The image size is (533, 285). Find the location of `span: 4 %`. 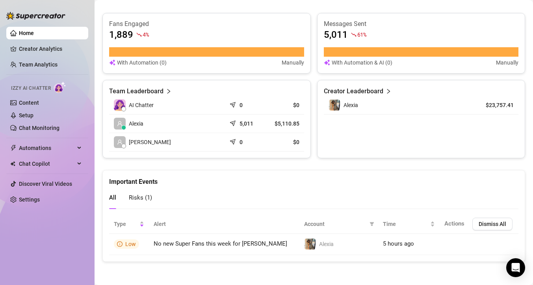

span: 4 % is located at coordinates (145, 34).